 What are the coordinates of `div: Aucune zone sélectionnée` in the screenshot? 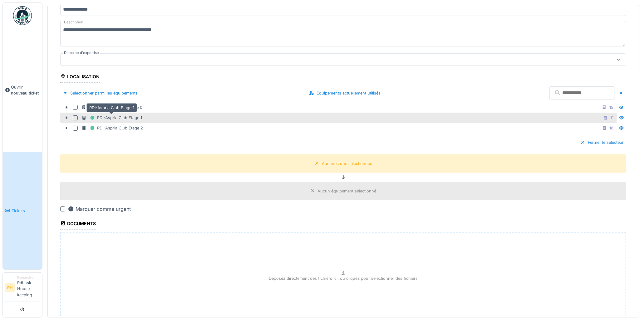 It's located at (347, 163).